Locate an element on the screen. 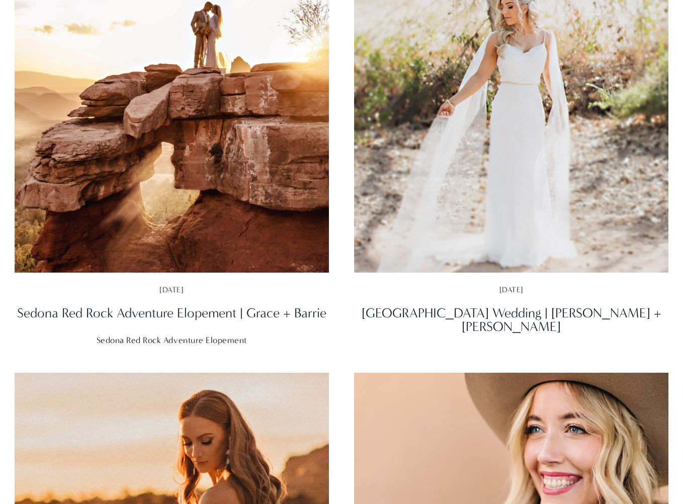 This screenshot has width=683, height=504. p: Sedona Red Rock Adventure Elopement is located at coordinates (171, 340).